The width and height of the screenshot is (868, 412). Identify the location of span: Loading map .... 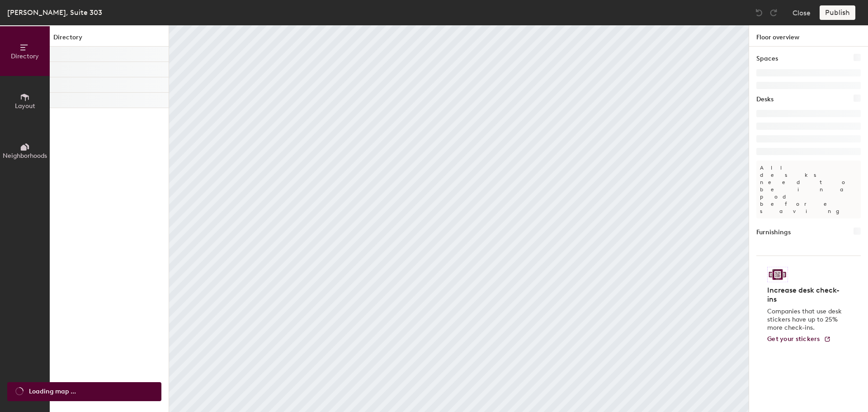
(52, 392).